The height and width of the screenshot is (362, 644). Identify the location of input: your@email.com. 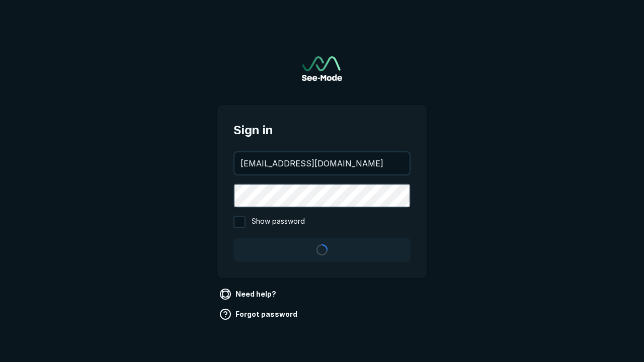
(322, 164).